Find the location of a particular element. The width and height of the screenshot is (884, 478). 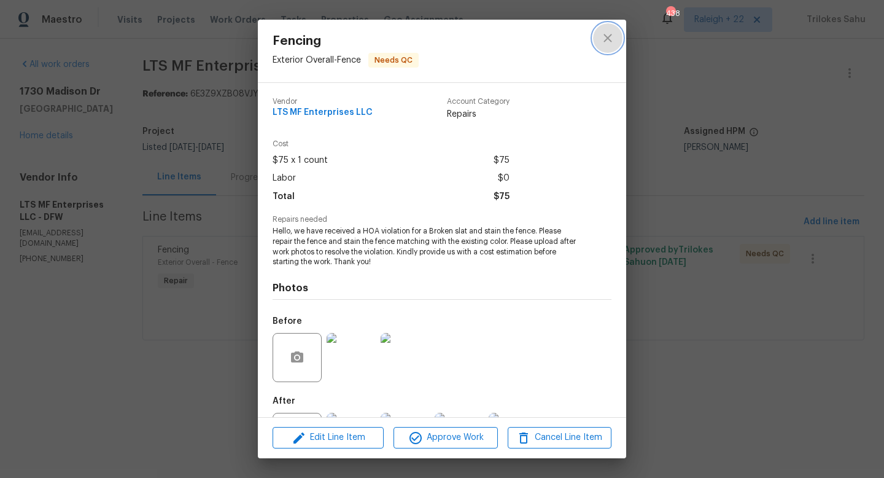

span: Cancel Line Item is located at coordinates (560, 437).